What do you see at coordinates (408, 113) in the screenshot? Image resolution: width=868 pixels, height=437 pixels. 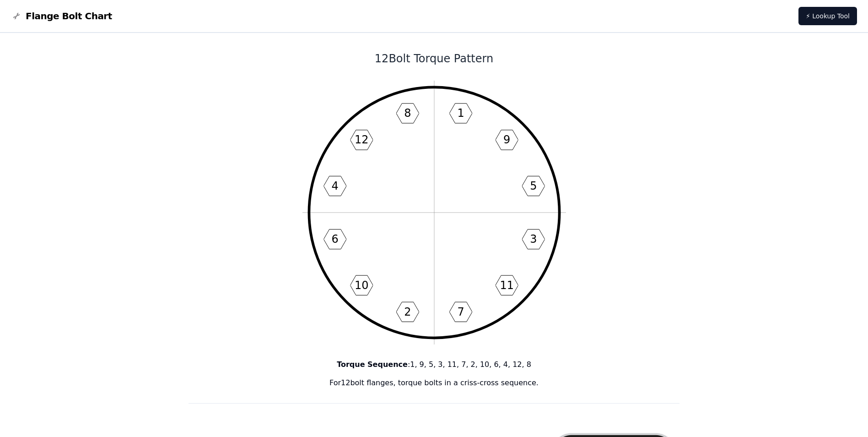 I see `text: 8` at bounding box center [408, 113].